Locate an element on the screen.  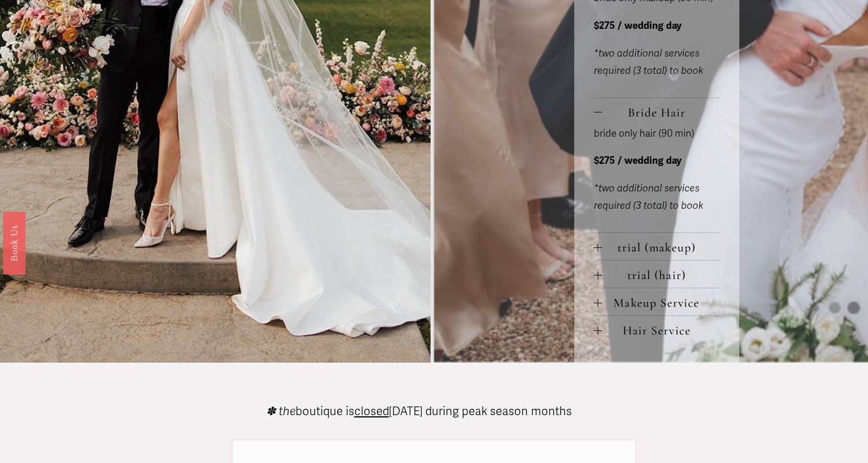
span: trial (hair) is located at coordinates (660, 275).